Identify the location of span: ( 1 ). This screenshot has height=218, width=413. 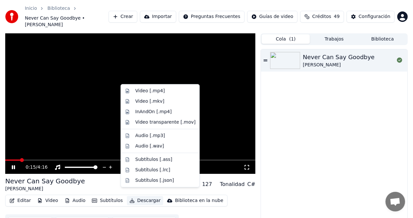
(293, 39).